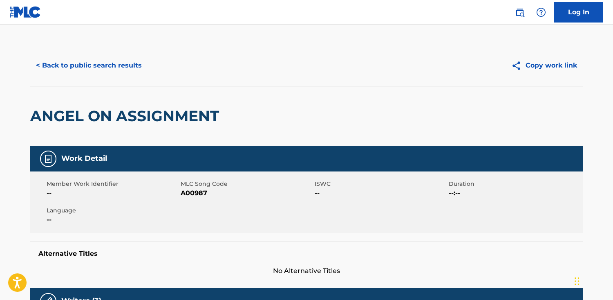 The height and width of the screenshot is (300, 613). What do you see at coordinates (112, 184) in the screenshot?
I see `span: Member Work Identifier` at bounding box center [112, 184].